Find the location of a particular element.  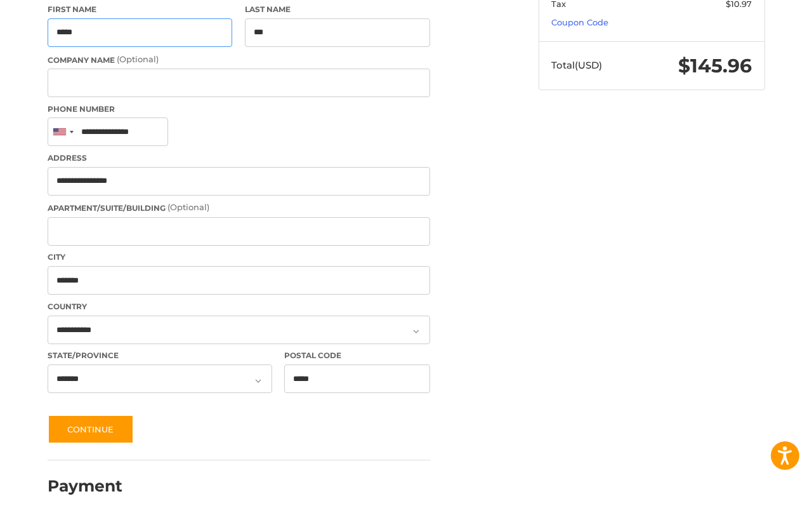

label: Company Name is located at coordinates (238, 60).